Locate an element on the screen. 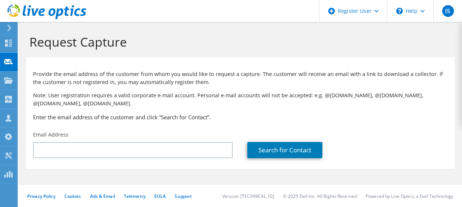  h3: Enter the email address of the customer and click “Search for Contact”. is located at coordinates (240, 117).